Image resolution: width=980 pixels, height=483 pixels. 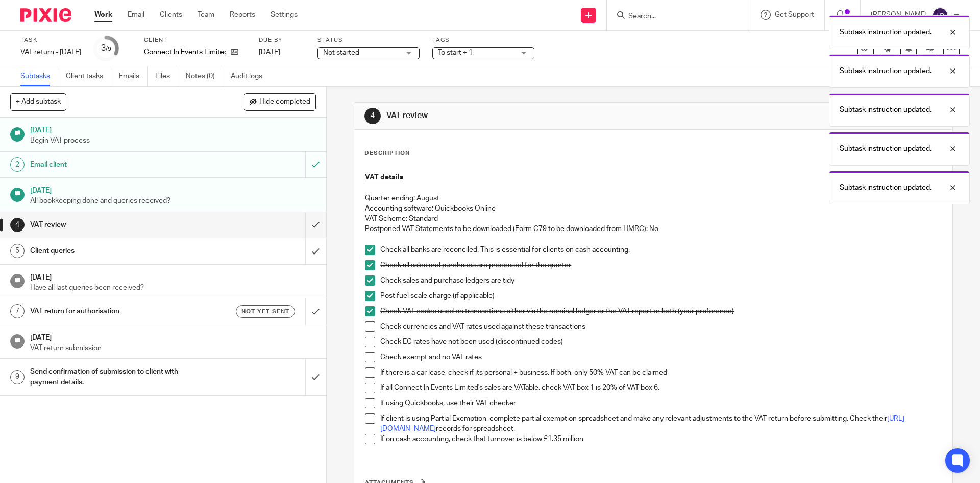 I want to click on button: Hide completed, so click(x=280, y=102).